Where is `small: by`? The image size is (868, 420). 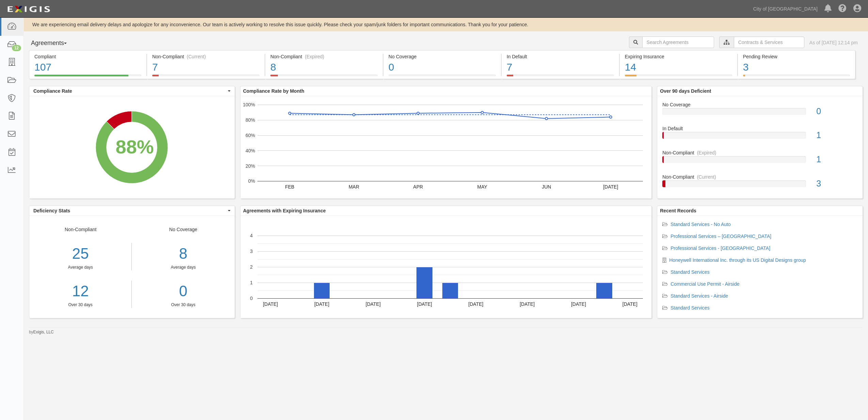
small: by is located at coordinates (42, 332).